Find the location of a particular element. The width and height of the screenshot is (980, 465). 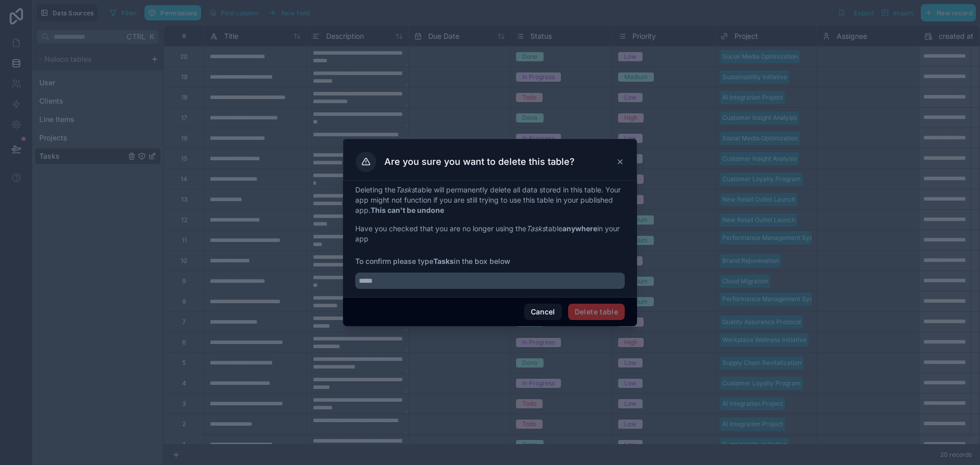

span: To confirm please type in the box below is located at coordinates (490, 261).